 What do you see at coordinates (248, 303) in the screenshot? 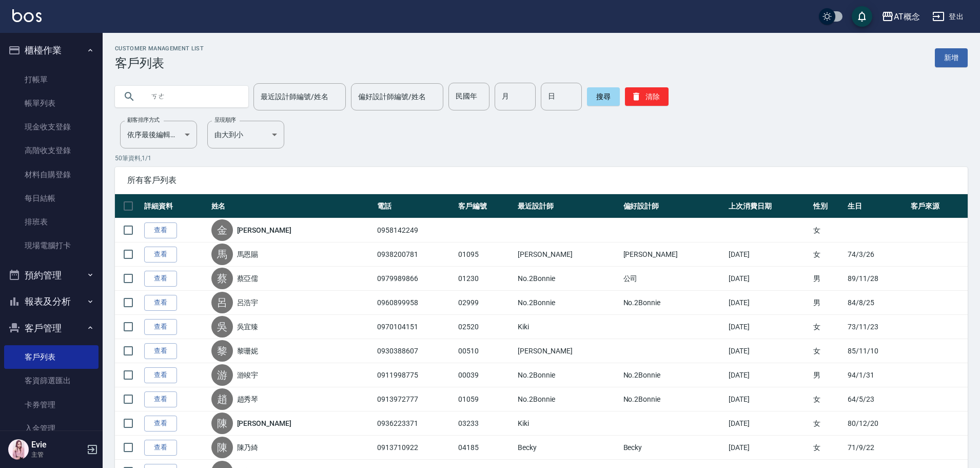
I see `a: 呂浩宇` at bounding box center [248, 303].